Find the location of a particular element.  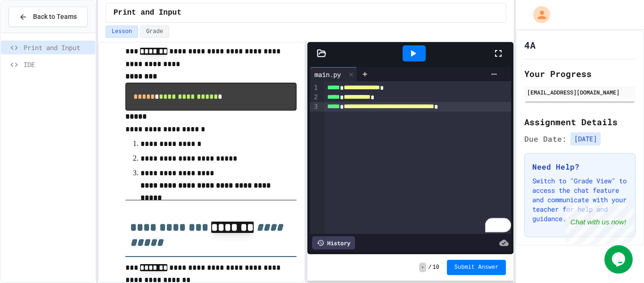

span: 10 is located at coordinates (435, 267).